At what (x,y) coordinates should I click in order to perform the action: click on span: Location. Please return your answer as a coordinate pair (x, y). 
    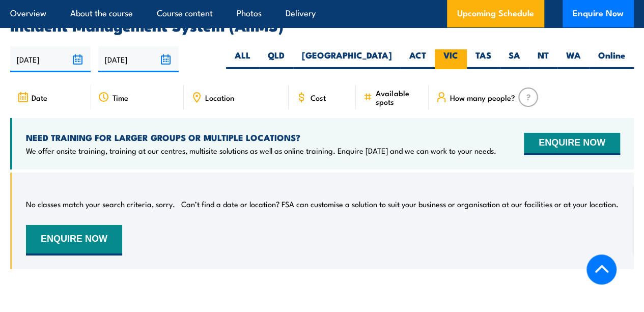
    Looking at the image, I should click on (220, 97).